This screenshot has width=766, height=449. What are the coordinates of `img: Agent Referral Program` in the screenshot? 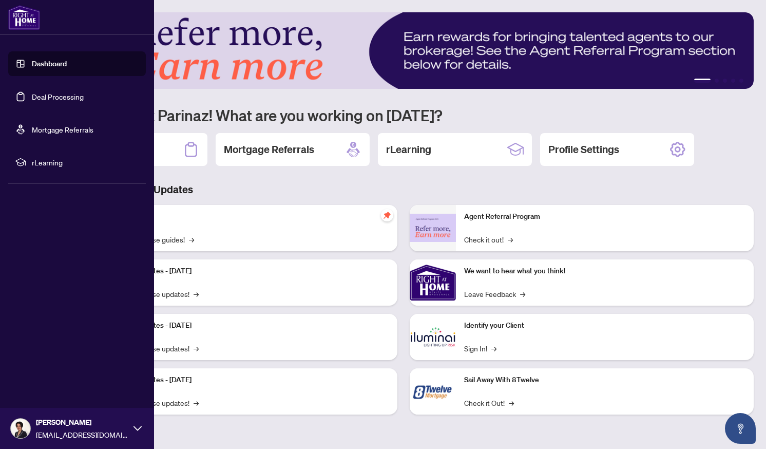 It's located at (433, 227).